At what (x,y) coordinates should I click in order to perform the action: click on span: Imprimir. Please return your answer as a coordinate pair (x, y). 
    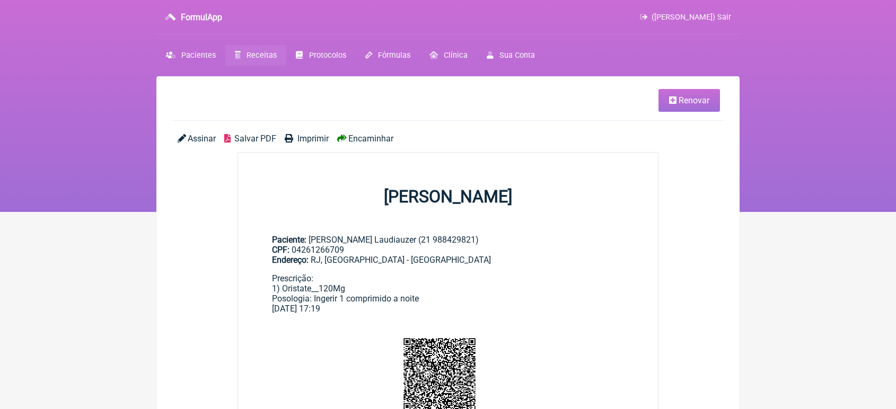
    Looking at the image, I should click on (313, 138).